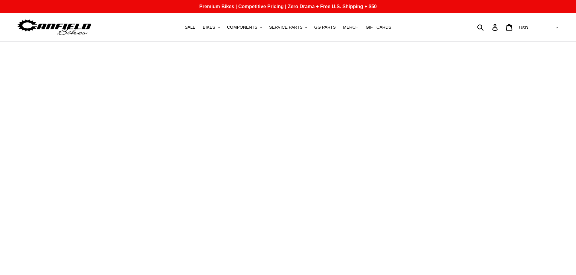 This screenshot has width=576, height=275. I want to click on span: SALE, so click(190, 27).